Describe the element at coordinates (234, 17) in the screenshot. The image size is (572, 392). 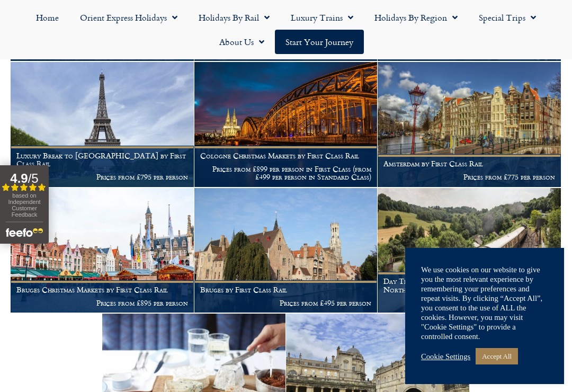
I see `a: Holidays by Rail` at that location.